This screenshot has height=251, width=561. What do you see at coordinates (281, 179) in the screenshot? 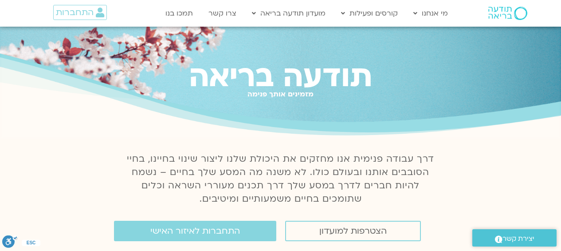
I see `p: דרך עבודה פנימית אנו מחזקים את היכולת שלנו ליצור שינוי בחיינו, בחיי הסובבים אותנו ובעולם כולו. לא...` at bounding box center [281, 179].